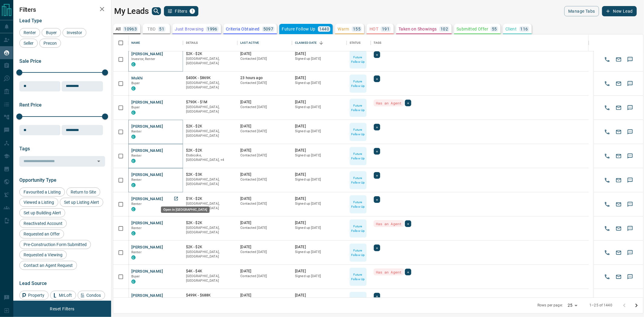 This screenshot has height=317, width=644. Describe the element at coordinates (161, 29) in the screenshot. I see `p: 51` at that location.